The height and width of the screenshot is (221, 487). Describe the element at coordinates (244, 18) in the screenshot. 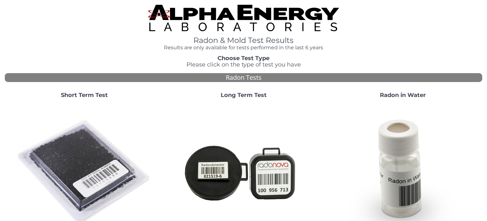

I see `img: TightCrop.jpg` at that location.